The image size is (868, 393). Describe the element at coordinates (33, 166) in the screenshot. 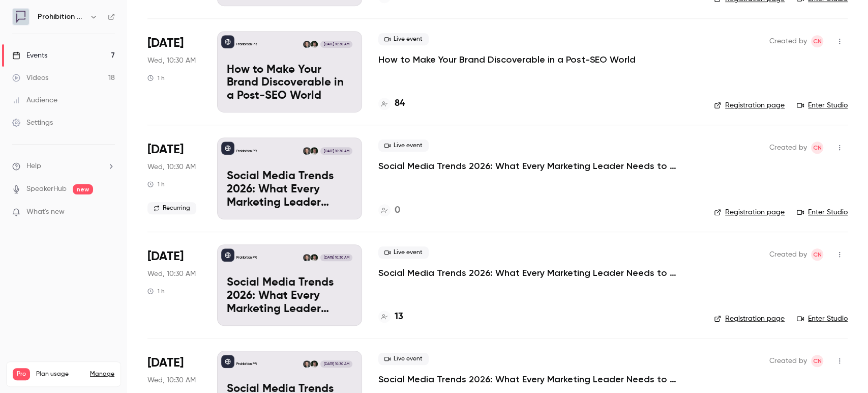

I see `span: Help` at that location.